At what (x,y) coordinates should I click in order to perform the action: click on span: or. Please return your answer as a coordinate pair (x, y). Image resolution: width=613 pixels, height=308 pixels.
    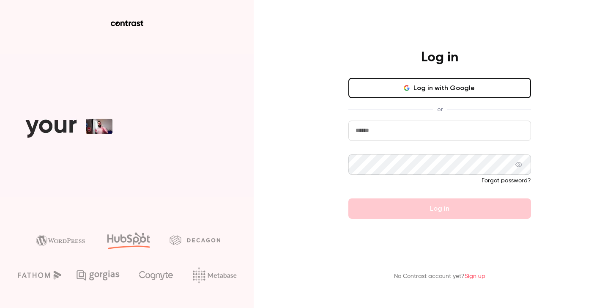
    Looking at the image, I should click on (440, 109).